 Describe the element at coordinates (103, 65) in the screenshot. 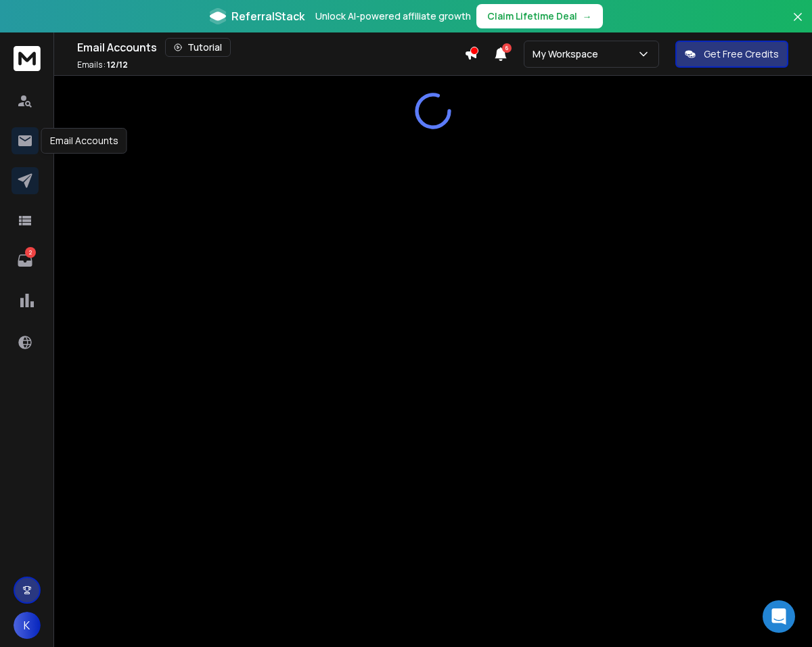

I see `p: Emails :` at that location.